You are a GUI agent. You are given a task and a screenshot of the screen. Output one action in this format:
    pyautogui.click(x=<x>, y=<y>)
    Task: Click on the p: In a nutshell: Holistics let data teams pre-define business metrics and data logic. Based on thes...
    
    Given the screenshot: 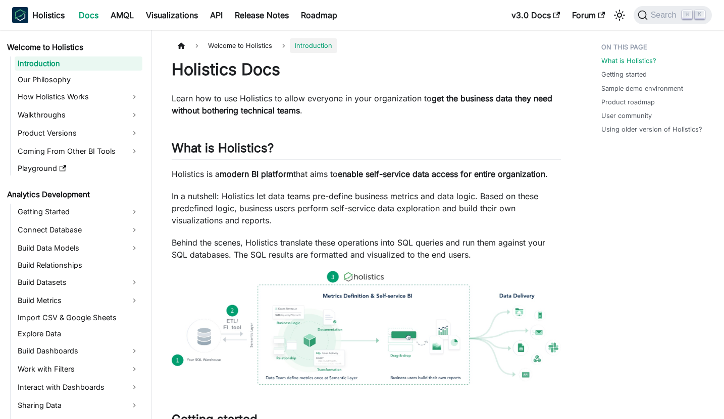 What is the action you would take?
    pyautogui.click(x=366, y=208)
    